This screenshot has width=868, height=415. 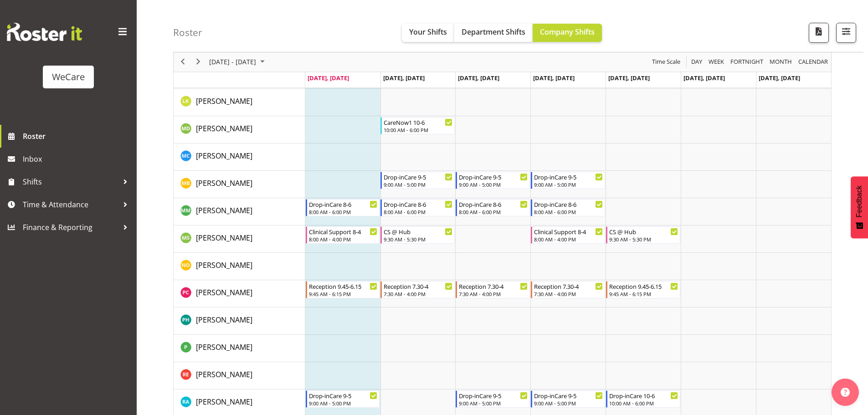 I want to click on td: Pooja Prabhu resource, so click(x=240, y=349).